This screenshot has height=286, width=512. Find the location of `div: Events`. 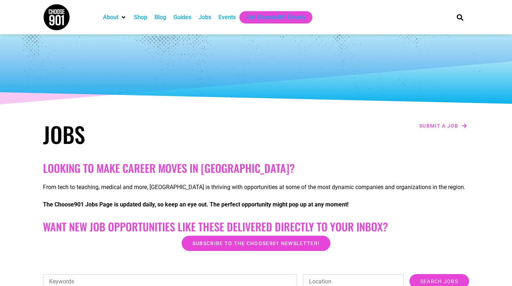

div: Events is located at coordinates (227, 17).